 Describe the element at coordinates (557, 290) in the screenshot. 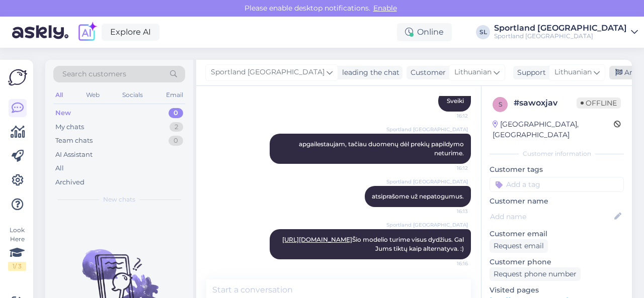

I see `p: Visited pages` at that location.